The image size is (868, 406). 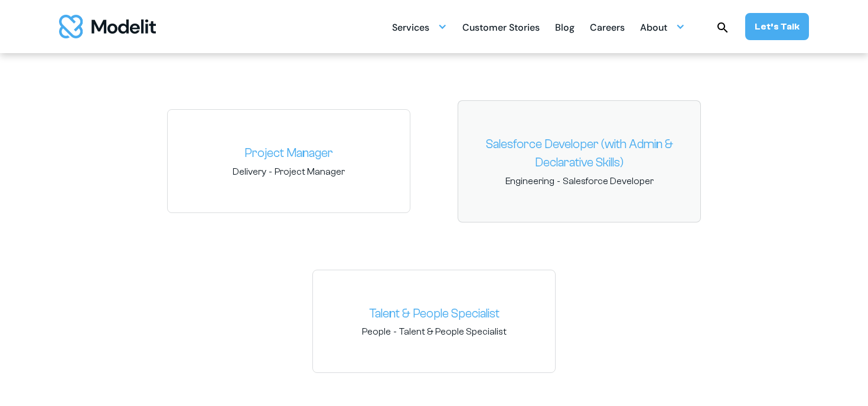 What do you see at coordinates (608, 181) in the screenshot?
I see `span: Salesforce Developer` at bounding box center [608, 181].